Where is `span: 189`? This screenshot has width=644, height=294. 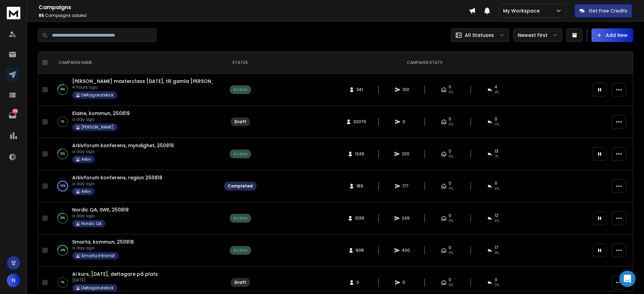
span: 189 is located at coordinates (360, 186).